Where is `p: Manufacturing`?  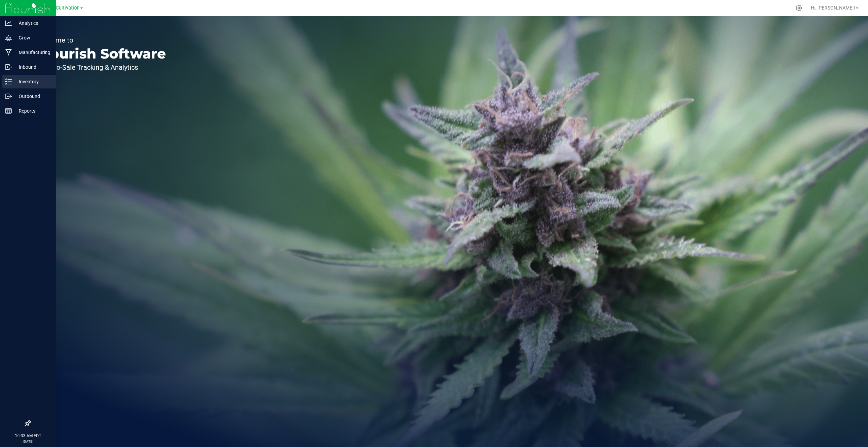 p: Manufacturing is located at coordinates (32, 52).